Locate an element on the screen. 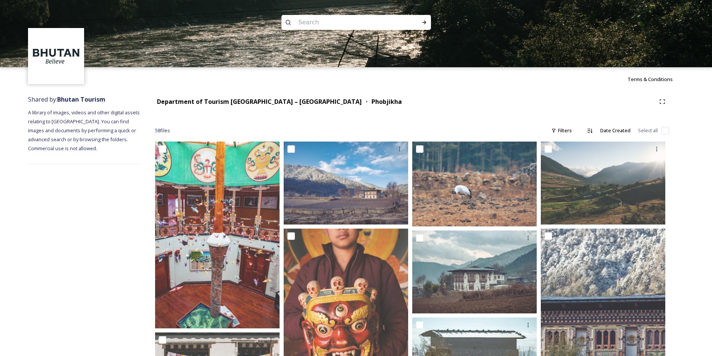  img: Phobjika by Matt Dutile16.jpg is located at coordinates (602, 183).